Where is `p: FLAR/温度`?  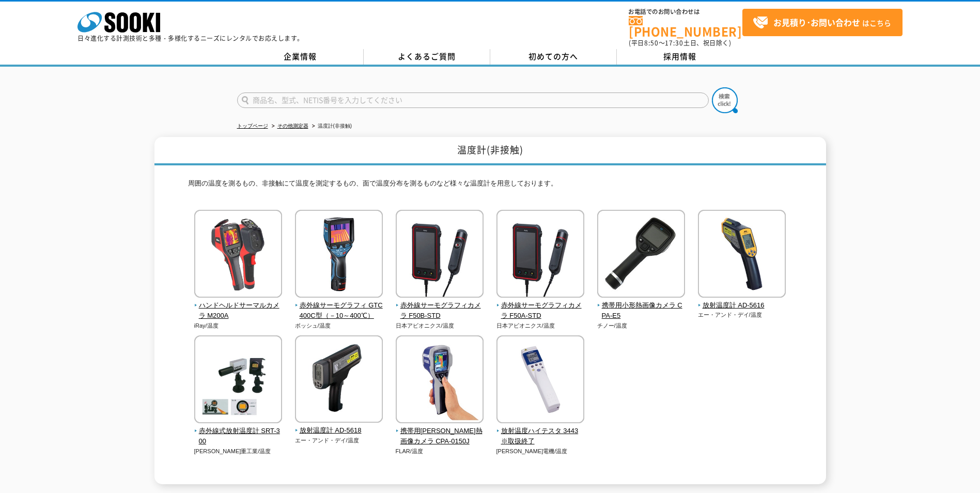
p: FLAR/温度 is located at coordinates (440, 451).